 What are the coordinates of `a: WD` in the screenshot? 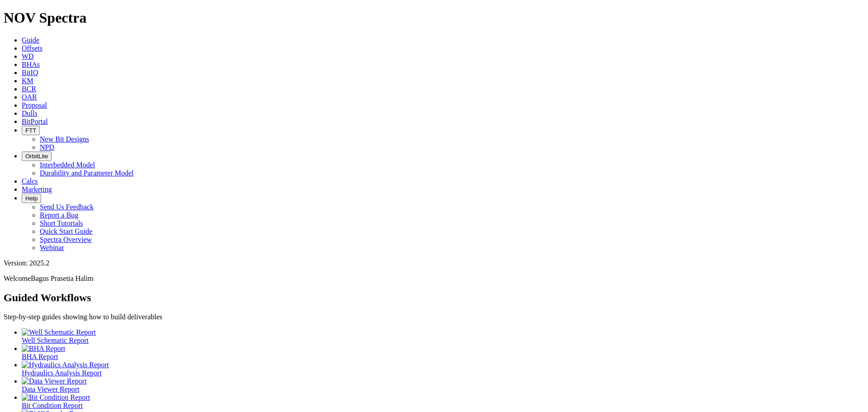 It's located at (28, 56).